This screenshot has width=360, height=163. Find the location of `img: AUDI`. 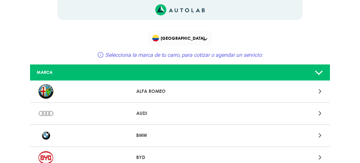

img: AUDI is located at coordinates (46, 114).